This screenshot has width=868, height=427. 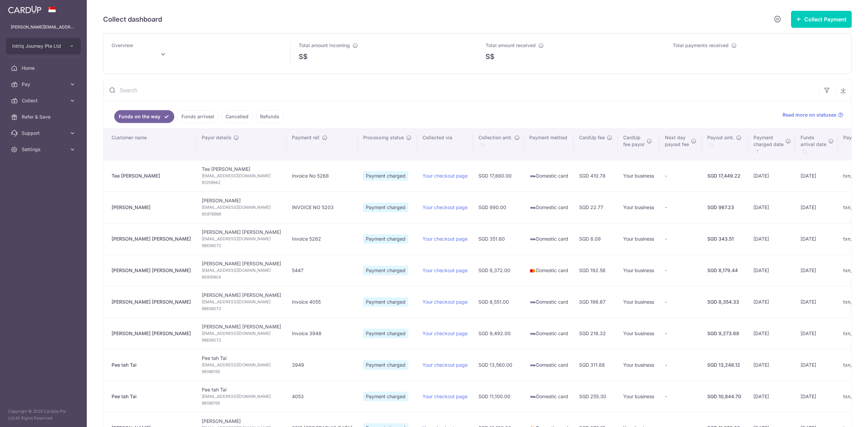 What do you see at coordinates (499, 238) in the screenshot?
I see `td: SGD 351.60` at bounding box center [499, 238].